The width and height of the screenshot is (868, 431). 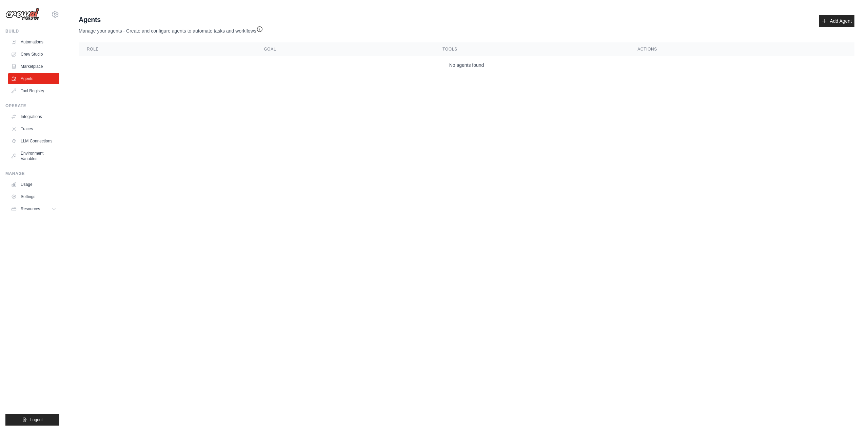 I want to click on a: Tool Registry, so click(x=34, y=91).